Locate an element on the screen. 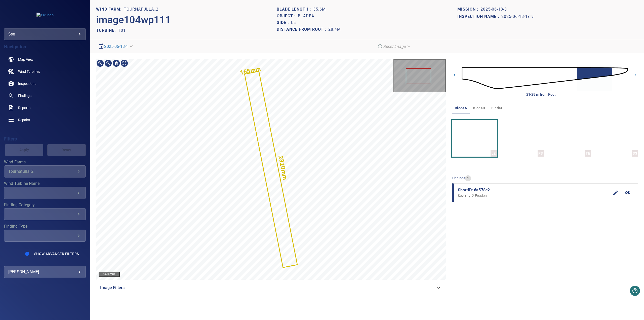  label: Wind Turbine Name is located at coordinates (45, 184).